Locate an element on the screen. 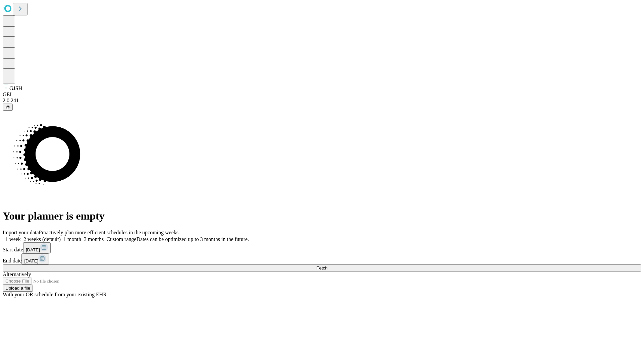  div: End date is located at coordinates (322, 259).